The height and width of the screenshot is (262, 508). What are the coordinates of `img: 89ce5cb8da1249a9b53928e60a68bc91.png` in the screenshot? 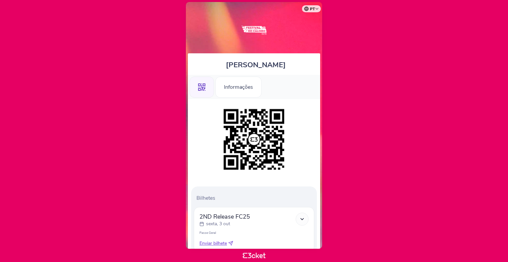 It's located at (254, 139).